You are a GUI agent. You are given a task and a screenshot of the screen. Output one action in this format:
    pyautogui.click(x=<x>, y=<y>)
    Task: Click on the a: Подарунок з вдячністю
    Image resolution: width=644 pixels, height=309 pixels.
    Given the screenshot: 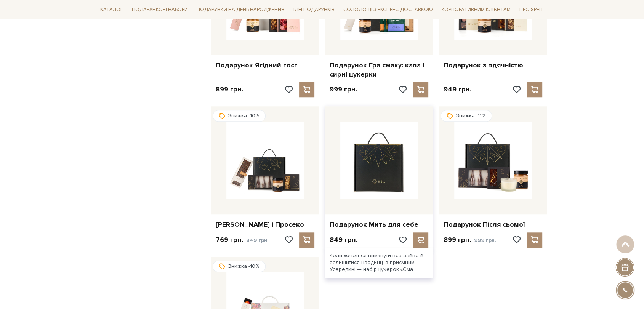 What is the action you would take?
    pyautogui.click(x=493, y=65)
    